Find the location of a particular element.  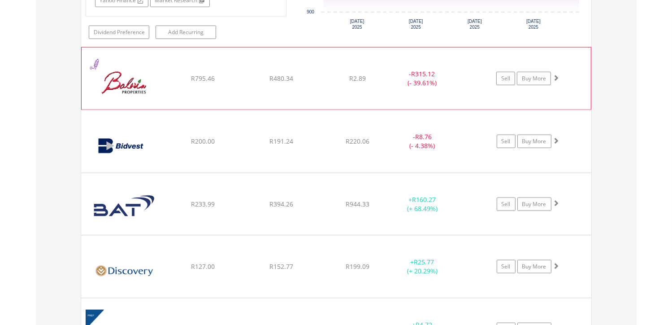

span: R199.09 is located at coordinates (357, 266).